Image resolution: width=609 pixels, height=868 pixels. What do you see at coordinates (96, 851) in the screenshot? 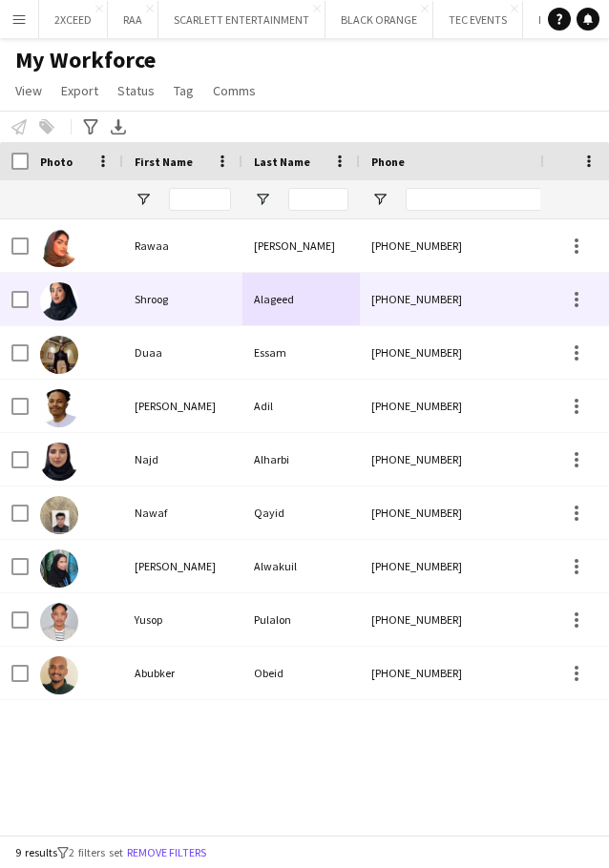
I see `span: 2 filters set` at bounding box center [96, 851].